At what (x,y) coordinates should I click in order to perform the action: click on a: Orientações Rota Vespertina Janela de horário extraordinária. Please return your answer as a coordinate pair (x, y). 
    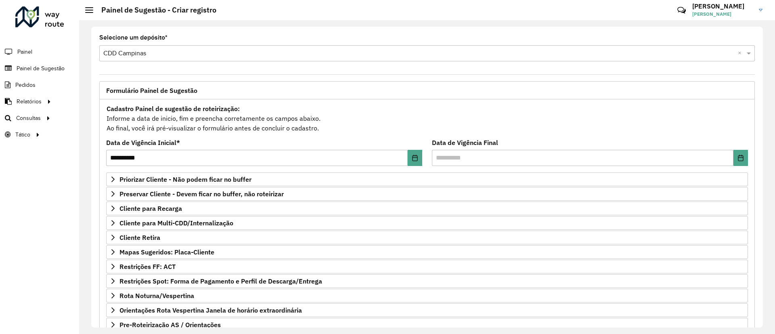
    Looking at the image, I should click on (427, 310).